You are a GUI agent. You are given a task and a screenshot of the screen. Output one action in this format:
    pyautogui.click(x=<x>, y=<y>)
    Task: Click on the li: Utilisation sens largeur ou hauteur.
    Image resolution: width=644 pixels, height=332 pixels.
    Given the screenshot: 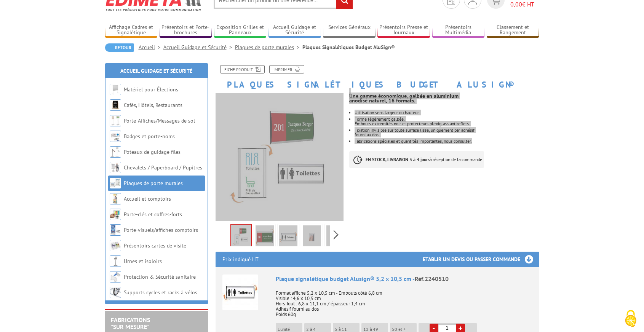 What is the action you would take?
    pyautogui.click(x=447, y=113)
    